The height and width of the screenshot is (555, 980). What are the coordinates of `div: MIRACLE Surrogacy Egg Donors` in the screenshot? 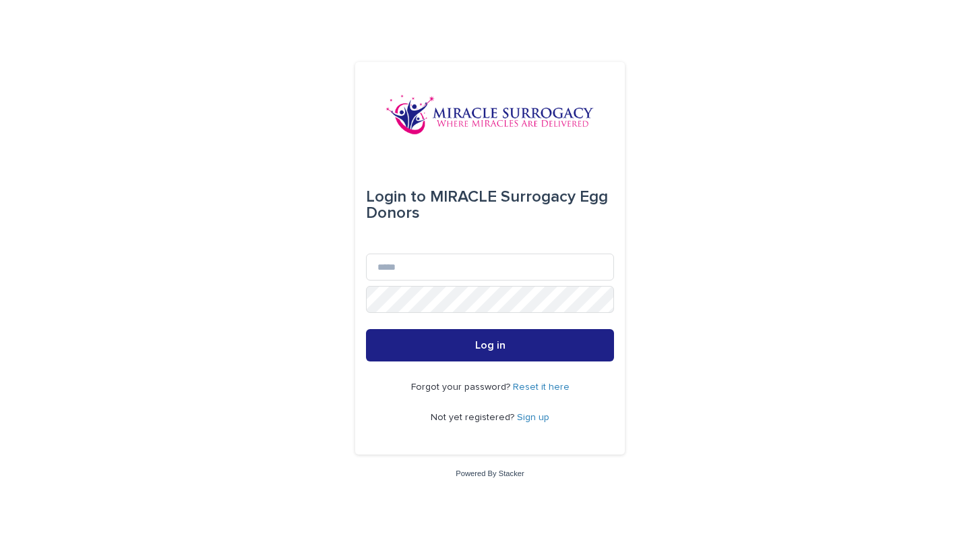 It's located at (490, 205).